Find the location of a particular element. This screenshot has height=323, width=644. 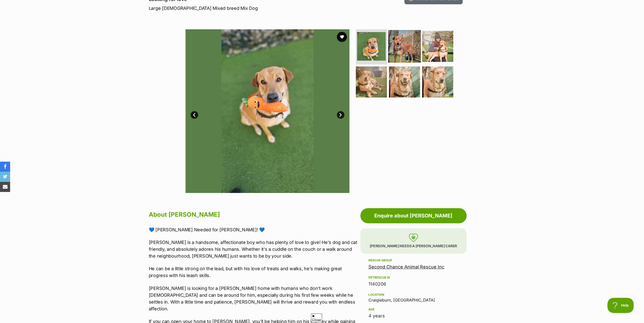

a: Next is located at coordinates (340, 115).